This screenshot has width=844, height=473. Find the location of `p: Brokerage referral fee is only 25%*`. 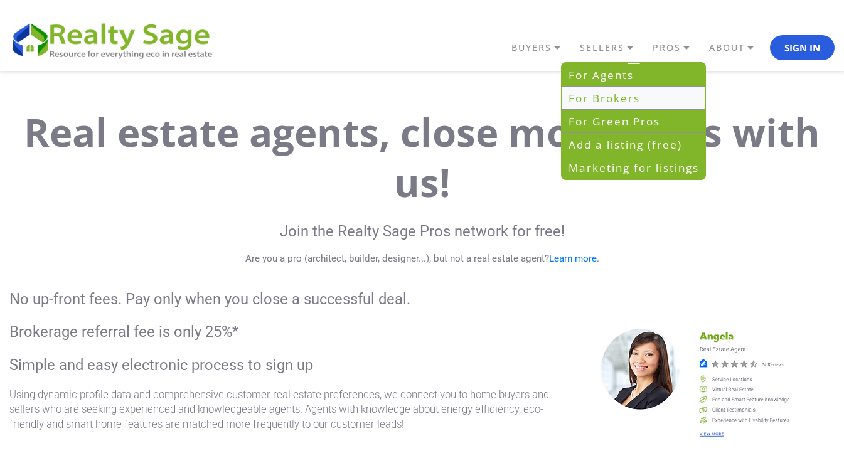

p: Brokerage referral fee is only 25%* is located at coordinates (281, 332).